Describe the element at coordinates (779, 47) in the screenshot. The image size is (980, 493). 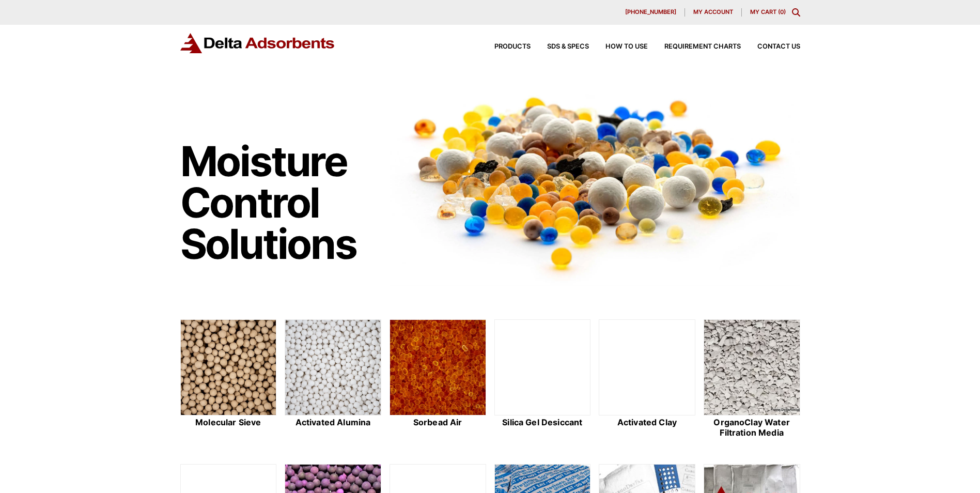
I see `span: Contact Us` at that location.